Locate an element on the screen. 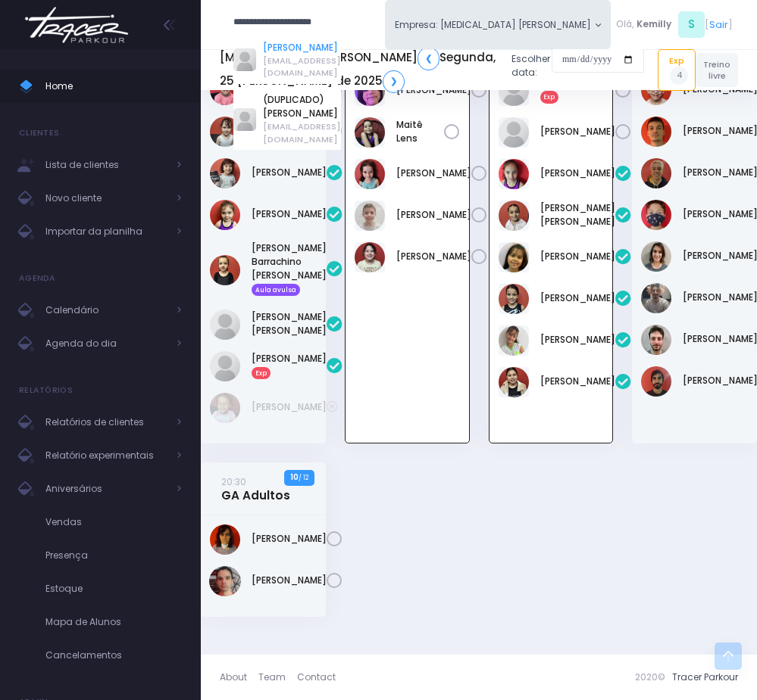 The width and height of the screenshot is (757, 700). a: Contact is located at coordinates (316, 678).